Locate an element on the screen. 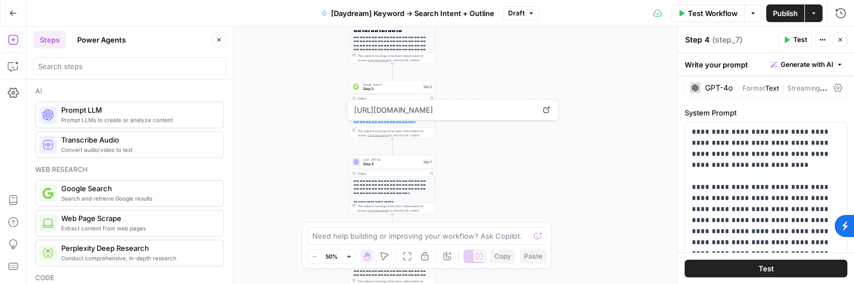 This screenshot has height=284, width=854. span: Publish is located at coordinates (785, 13).